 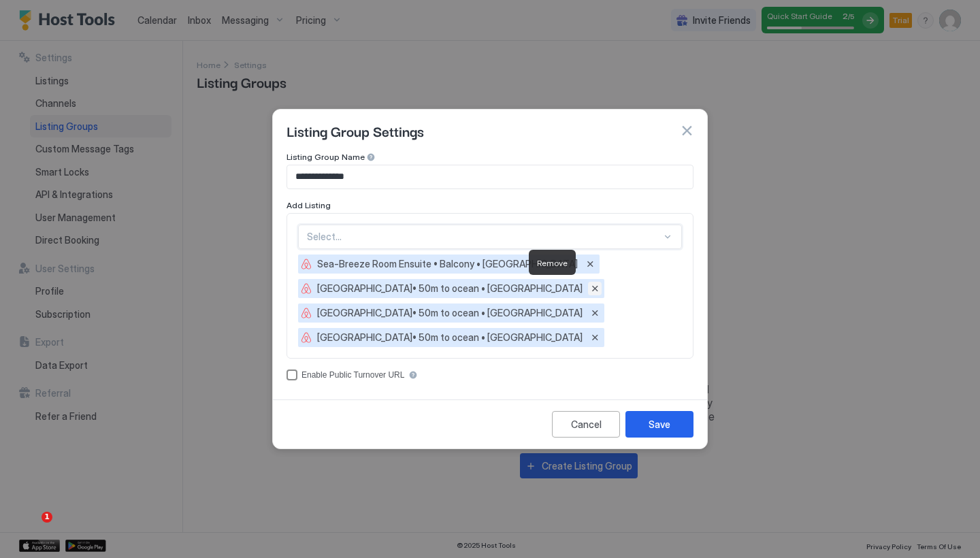 I want to click on input: Input Field, so click(x=490, y=177).